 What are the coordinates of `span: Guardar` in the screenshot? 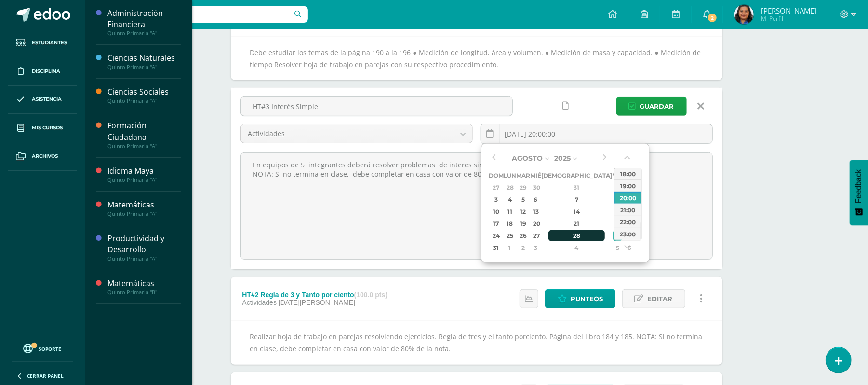 It's located at (657, 106).